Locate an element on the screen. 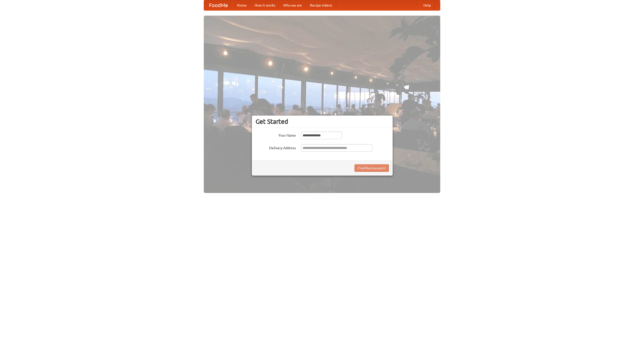 This screenshot has height=356, width=644. h3: Get Started is located at coordinates (322, 121).